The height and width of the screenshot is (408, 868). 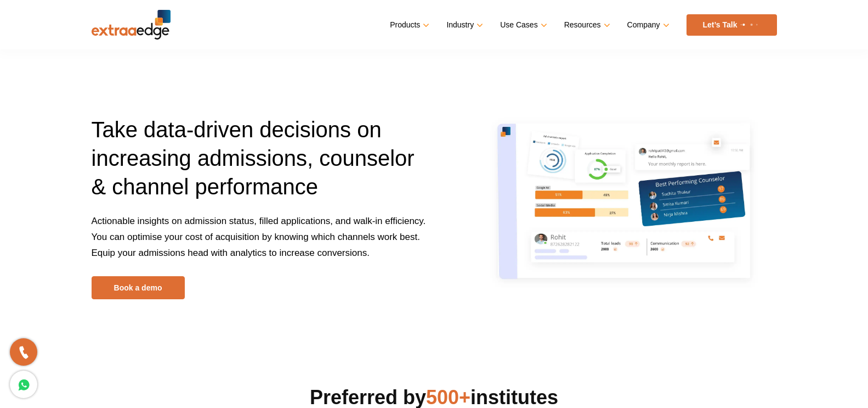 What do you see at coordinates (522, 24) in the screenshot?
I see `a: Use Cases` at bounding box center [522, 24].